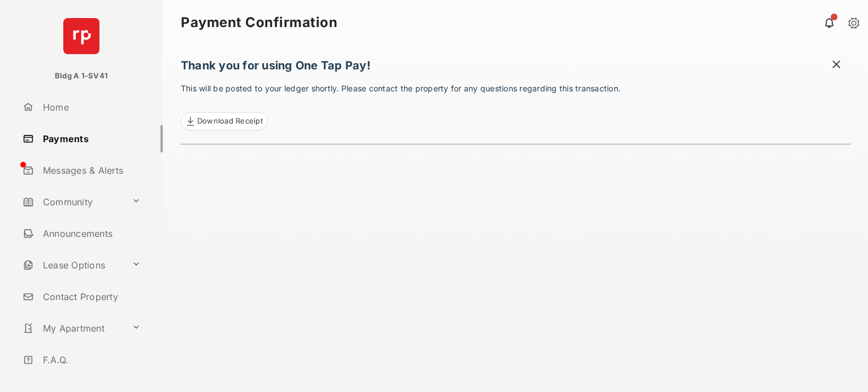 The width and height of the screenshot is (868, 392). I want to click on strong: Payment Confirmation, so click(259, 23).